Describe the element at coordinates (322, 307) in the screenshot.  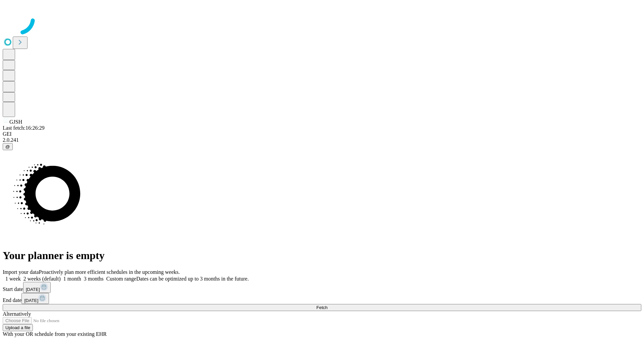
I see `button: Fetch` at that location.